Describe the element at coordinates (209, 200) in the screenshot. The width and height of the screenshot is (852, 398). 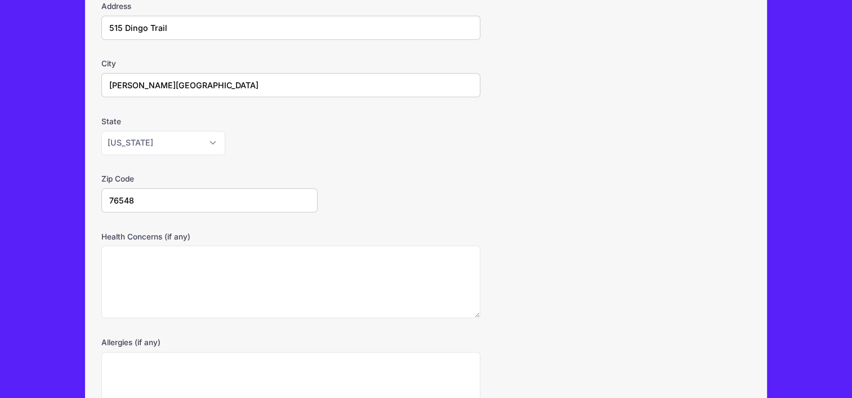
I see `input: xxxxx` at that location.